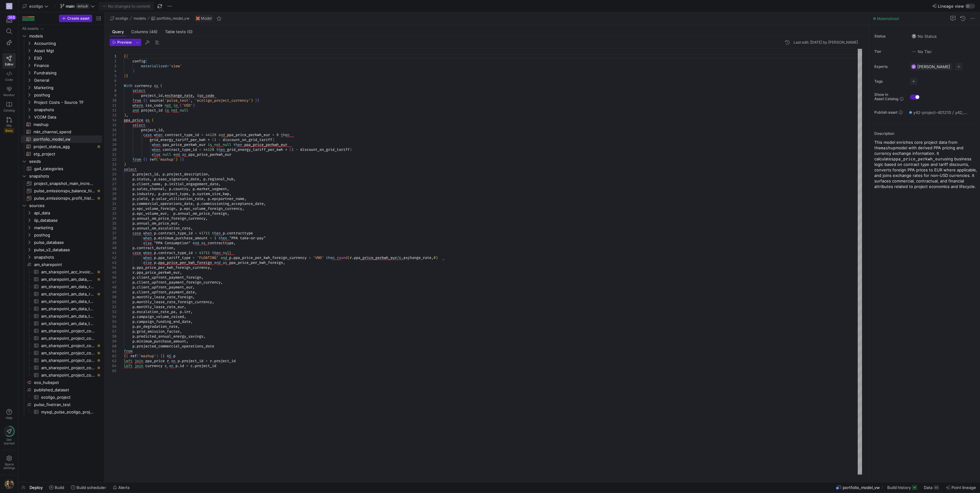 Image resolution: width=980 pixels, height=493 pixels. Describe the element at coordinates (175, 105) in the screenshot. I see `span: in` at that location.